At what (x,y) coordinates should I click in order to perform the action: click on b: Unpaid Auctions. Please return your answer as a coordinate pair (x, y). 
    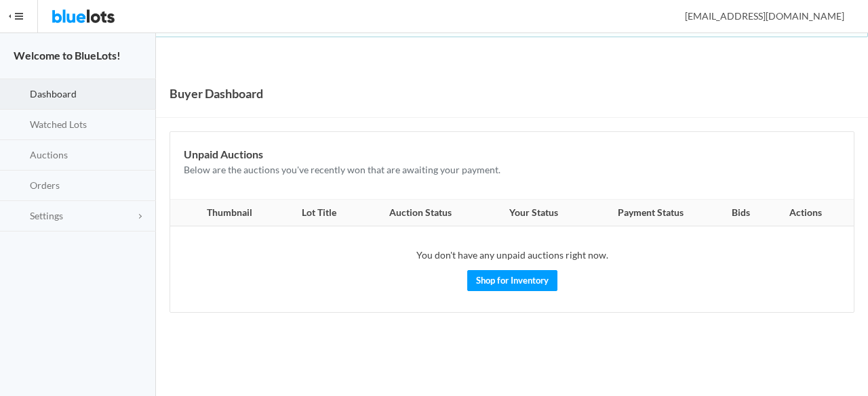
    Looking at the image, I should click on (223, 154).